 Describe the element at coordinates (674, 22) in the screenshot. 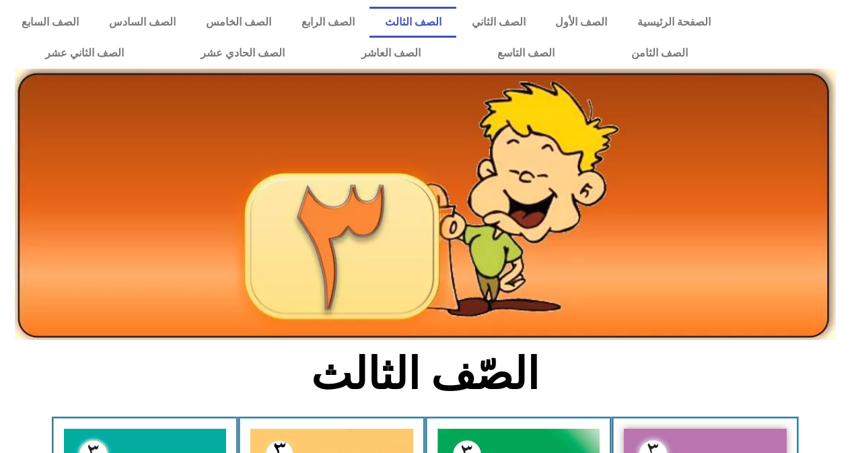

I see `a: الصفحة الرئيسية` at that location.